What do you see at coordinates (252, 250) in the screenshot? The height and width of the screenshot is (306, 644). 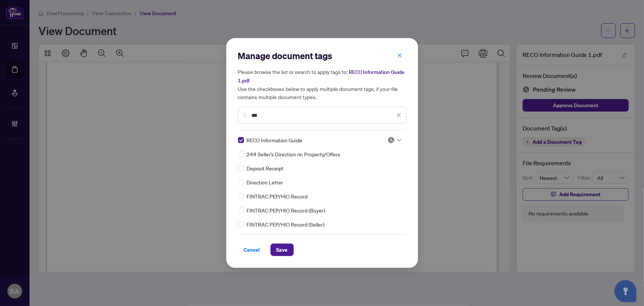 I see `span: Cancel` at bounding box center [252, 250].